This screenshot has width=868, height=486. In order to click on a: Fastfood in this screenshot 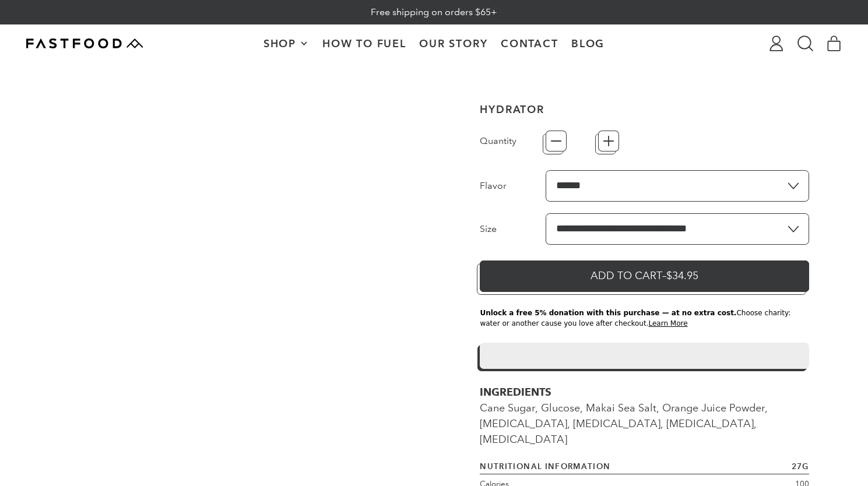, I will do `click(84, 43)`.